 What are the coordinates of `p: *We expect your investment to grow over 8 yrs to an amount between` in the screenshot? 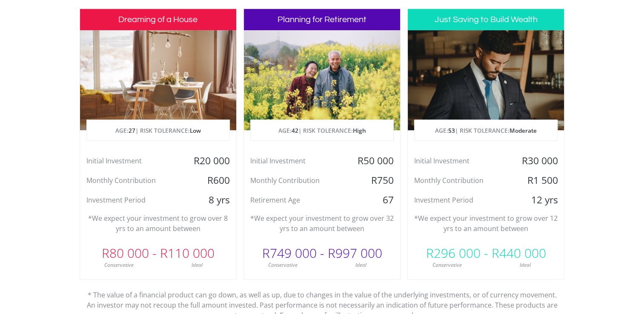 It's located at (158, 223).